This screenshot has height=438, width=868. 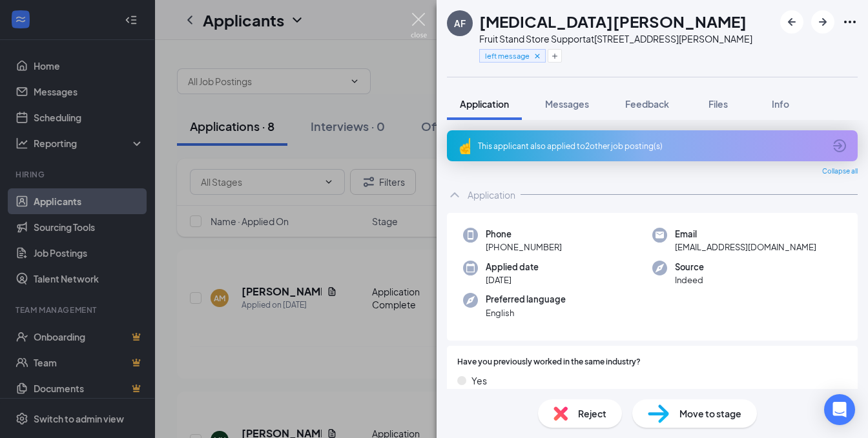 What do you see at coordinates (507, 55) in the screenshot?
I see `span: left message` at bounding box center [507, 55].